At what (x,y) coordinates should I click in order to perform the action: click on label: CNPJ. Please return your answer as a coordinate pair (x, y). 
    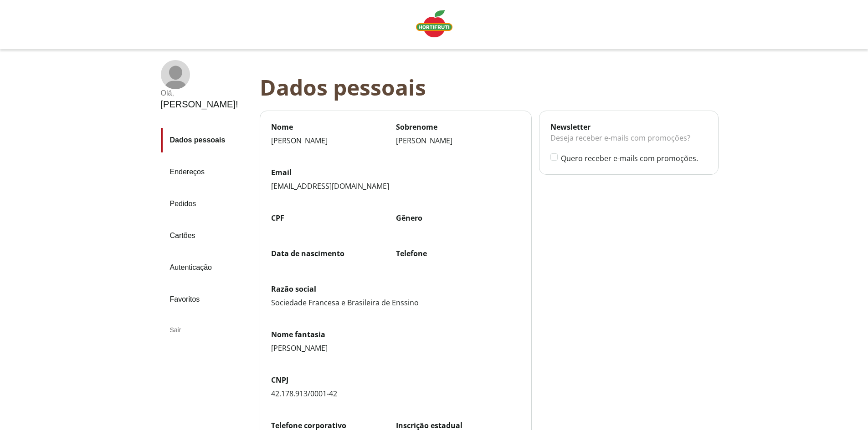
    Looking at the image, I should click on (396, 380).